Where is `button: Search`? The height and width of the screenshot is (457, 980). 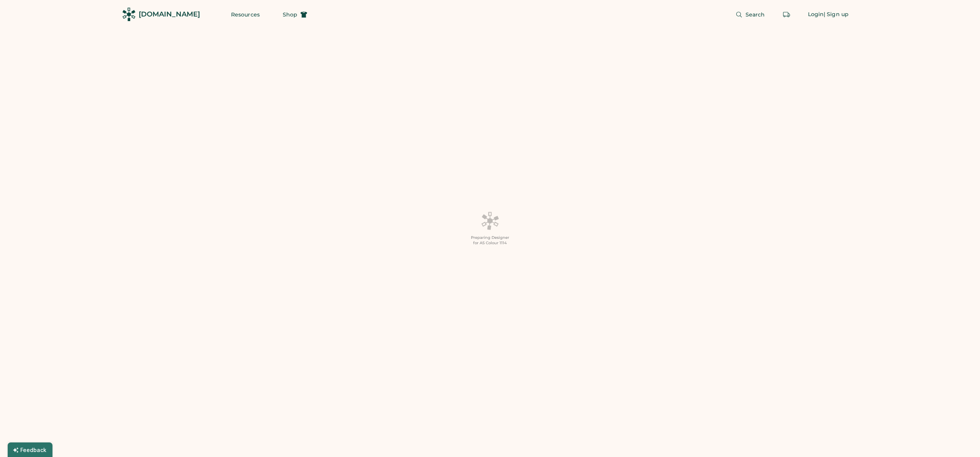 button: Search is located at coordinates (750, 15).